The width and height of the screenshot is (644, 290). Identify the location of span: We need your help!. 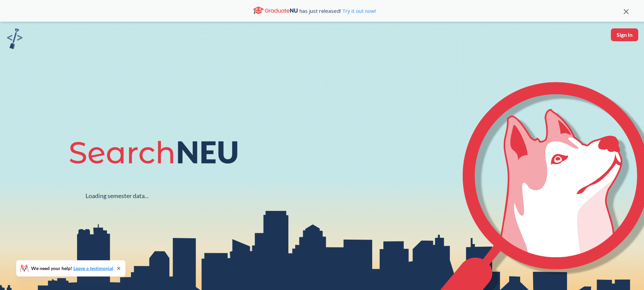
(72, 269).